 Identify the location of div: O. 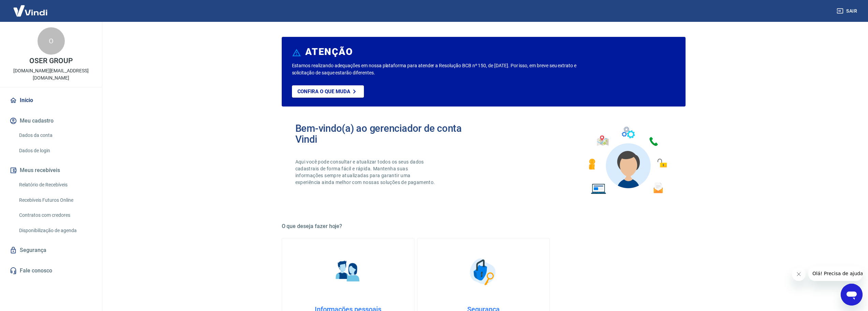
(51, 41).